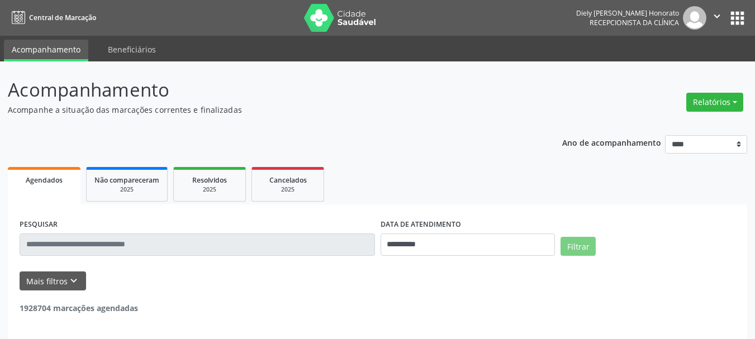 This screenshot has height=339, width=755. What do you see at coordinates (267, 110) in the screenshot?
I see `p: Acompanhe a situação das marcações correntes e finalizadas` at bounding box center [267, 110].